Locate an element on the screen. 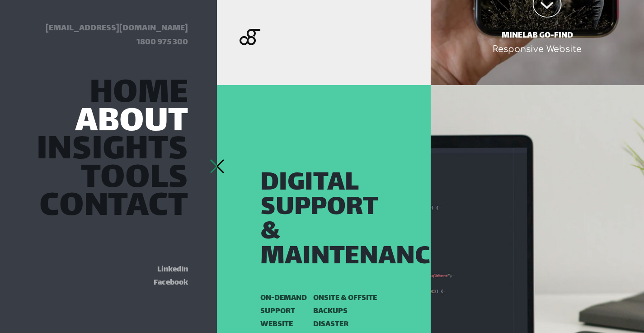 This screenshot has width=644, height=333. a: Home is located at coordinates (139, 95).